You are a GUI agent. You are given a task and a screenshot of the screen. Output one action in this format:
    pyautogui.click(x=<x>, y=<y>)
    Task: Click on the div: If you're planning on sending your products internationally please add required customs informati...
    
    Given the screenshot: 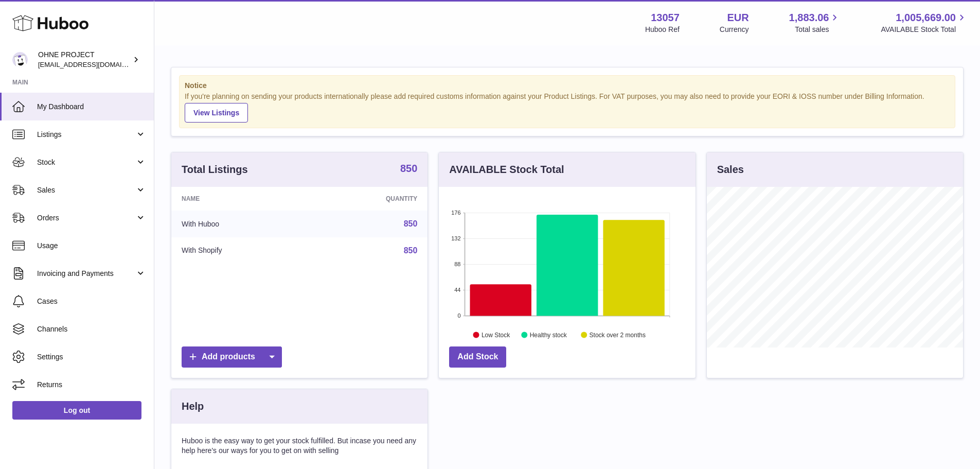 What is the action you would take?
    pyautogui.click(x=567, y=107)
    